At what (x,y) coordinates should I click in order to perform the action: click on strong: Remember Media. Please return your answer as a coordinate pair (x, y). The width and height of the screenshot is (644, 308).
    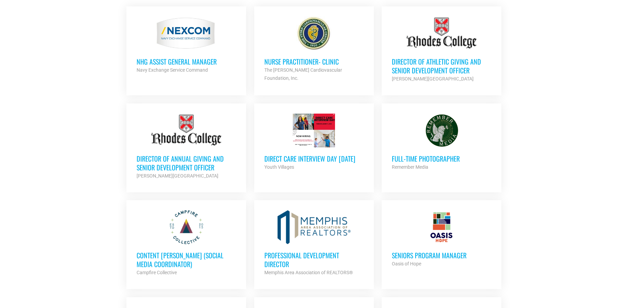
    Looking at the image, I should click on (410, 167).